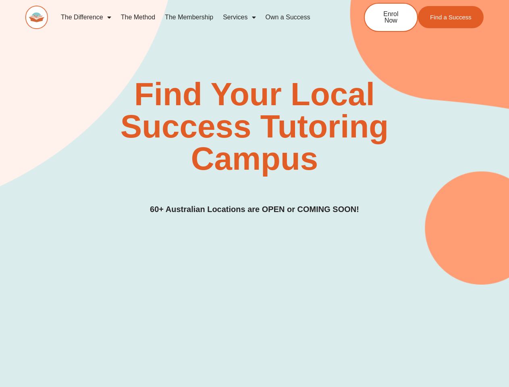 The width and height of the screenshot is (509, 387). What do you see at coordinates (197, 17) in the screenshot?
I see `nav: Menu` at bounding box center [197, 17].